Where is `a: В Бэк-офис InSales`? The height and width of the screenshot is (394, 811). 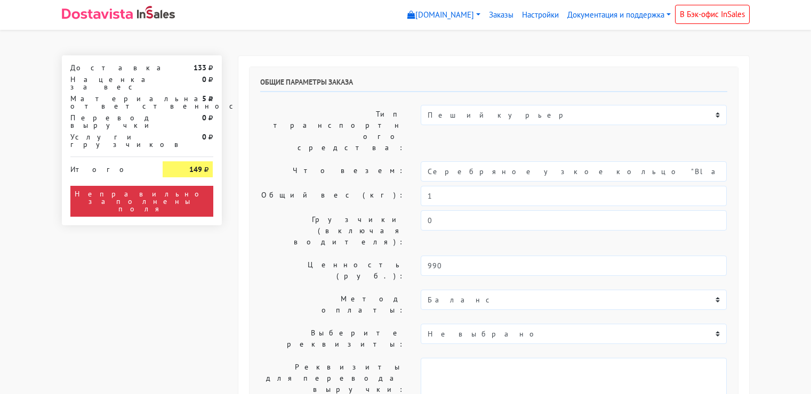 a: В Бэк-офис InSales is located at coordinates (712, 14).